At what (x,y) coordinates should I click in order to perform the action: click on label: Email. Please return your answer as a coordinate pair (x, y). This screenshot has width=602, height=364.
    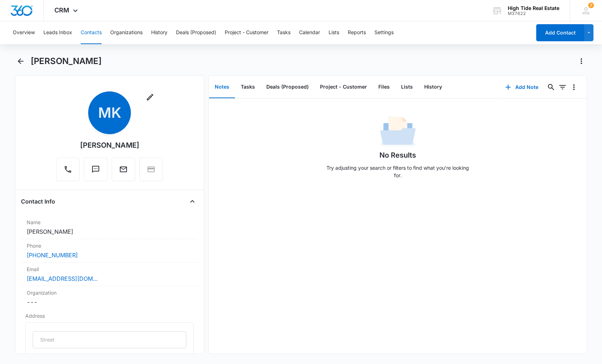
    Looking at the image, I should click on (110, 269).